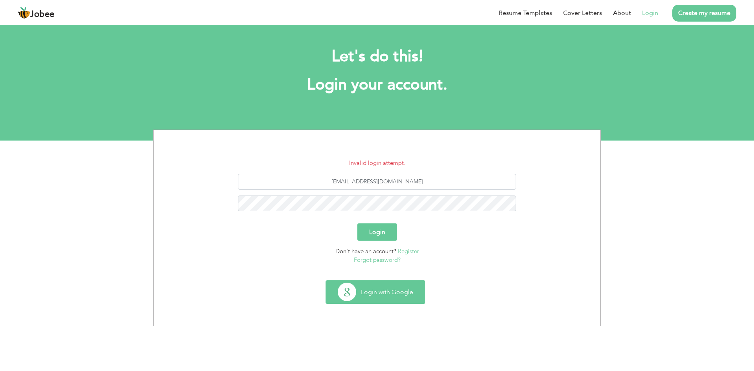 The image size is (754, 371). What do you see at coordinates (377, 57) in the screenshot?
I see `h2: Let's do this!` at bounding box center [377, 57].